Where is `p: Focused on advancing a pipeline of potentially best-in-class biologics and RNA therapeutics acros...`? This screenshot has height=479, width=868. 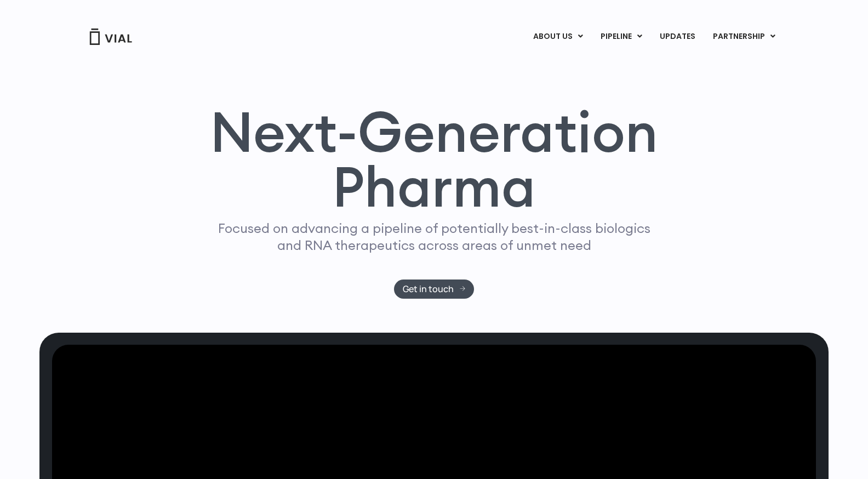
p: Focused on advancing a pipeline of potentially best-in-class biologics and RNA therapeutics acros... is located at coordinates (434, 237).